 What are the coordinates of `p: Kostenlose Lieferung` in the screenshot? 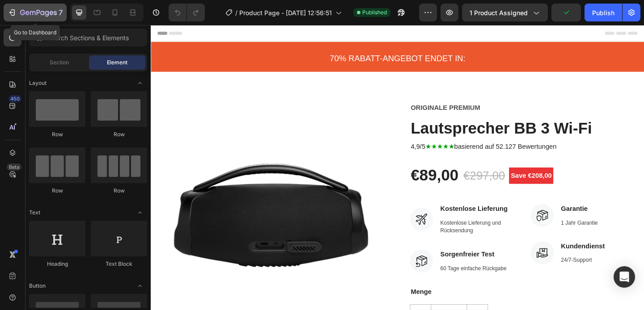 It's located at (356, 200).